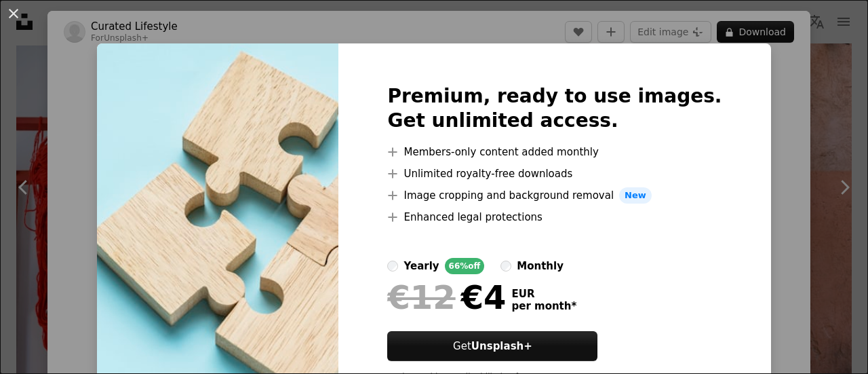 The height and width of the screenshot is (374, 868). I want to click on input: yearly66%off, so click(393, 266).